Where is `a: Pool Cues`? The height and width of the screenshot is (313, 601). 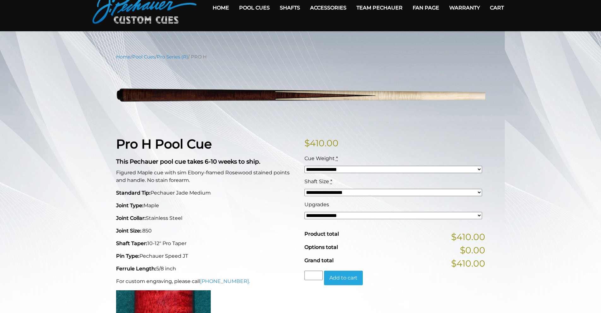 a: Pool Cues is located at coordinates (144, 57).